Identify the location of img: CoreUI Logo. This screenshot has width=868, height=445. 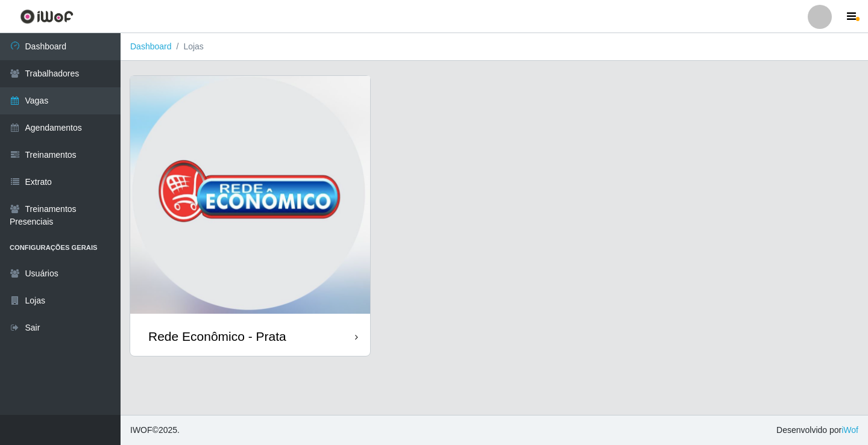
(46, 16).